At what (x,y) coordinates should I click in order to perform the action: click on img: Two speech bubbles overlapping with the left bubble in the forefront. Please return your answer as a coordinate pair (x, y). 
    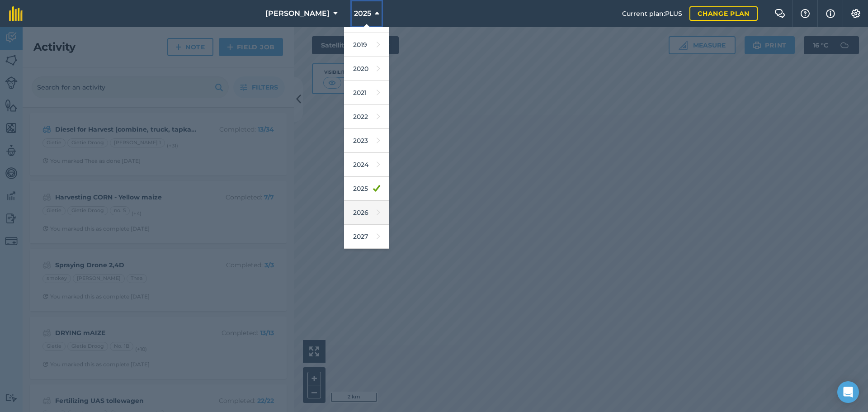
    Looking at the image, I should click on (779, 14).